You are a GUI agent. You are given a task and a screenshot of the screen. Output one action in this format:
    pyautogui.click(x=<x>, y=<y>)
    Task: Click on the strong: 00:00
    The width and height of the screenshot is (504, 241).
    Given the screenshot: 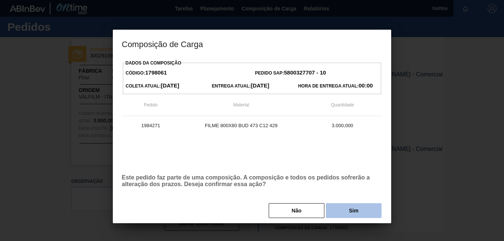 What is the action you would take?
    pyautogui.click(x=366, y=85)
    